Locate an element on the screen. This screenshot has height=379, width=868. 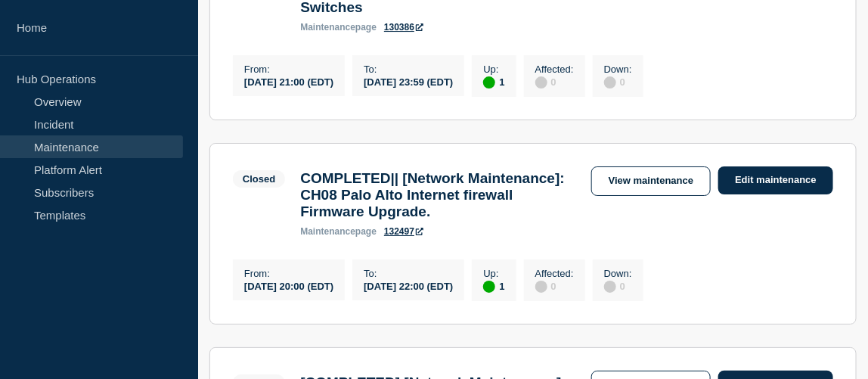
h3: COMPLETED|| [Network Maintenance]: CH08 Palo Alto Internet firewall Firmware Upgrade. is located at coordinates (438, 195).